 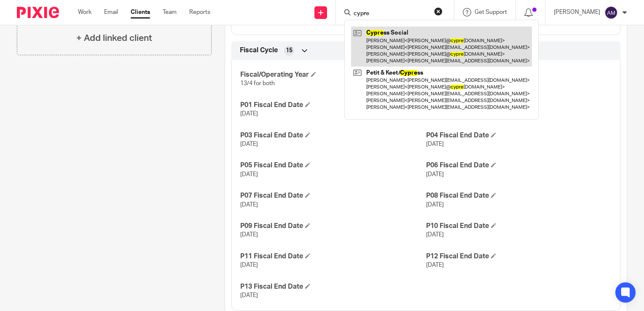 I want to click on h4: + Add linked client, so click(x=114, y=38).